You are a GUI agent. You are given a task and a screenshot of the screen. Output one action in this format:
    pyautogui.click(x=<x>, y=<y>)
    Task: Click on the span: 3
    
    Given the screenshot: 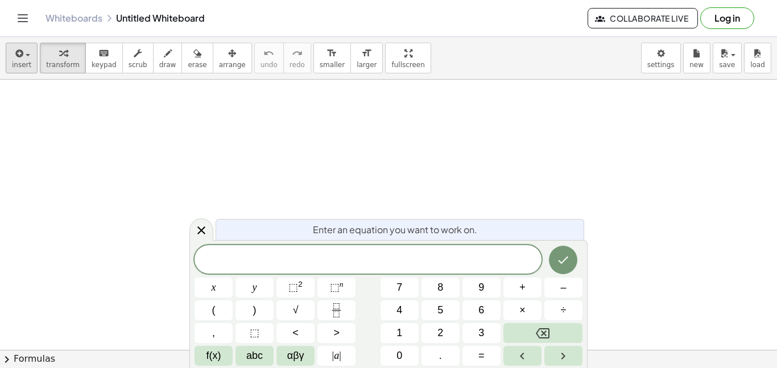 What is the action you would take?
    pyautogui.click(x=481, y=333)
    